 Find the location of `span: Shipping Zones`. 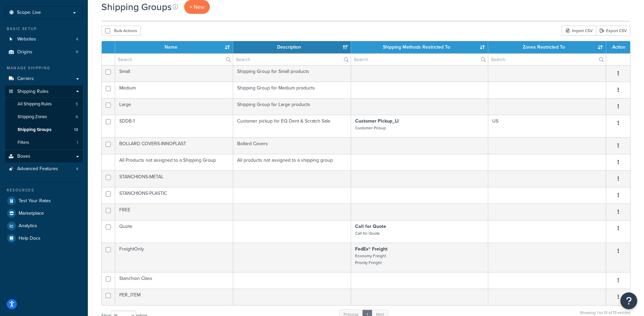

span: Shipping Zones is located at coordinates (32, 117).